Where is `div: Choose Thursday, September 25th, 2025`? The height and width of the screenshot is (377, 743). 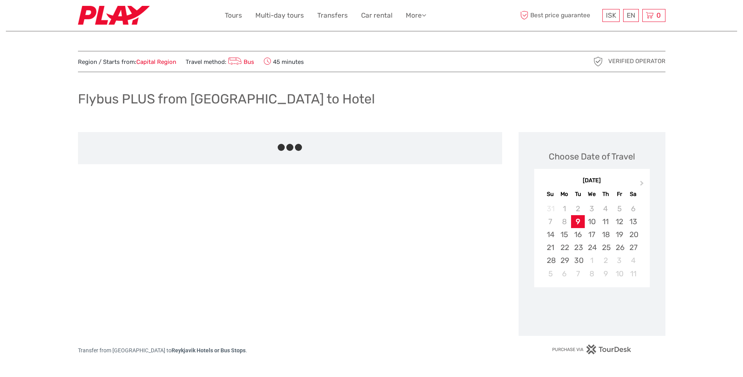
div: Choose Thursday, September 25th, 2025 is located at coordinates (605, 247).